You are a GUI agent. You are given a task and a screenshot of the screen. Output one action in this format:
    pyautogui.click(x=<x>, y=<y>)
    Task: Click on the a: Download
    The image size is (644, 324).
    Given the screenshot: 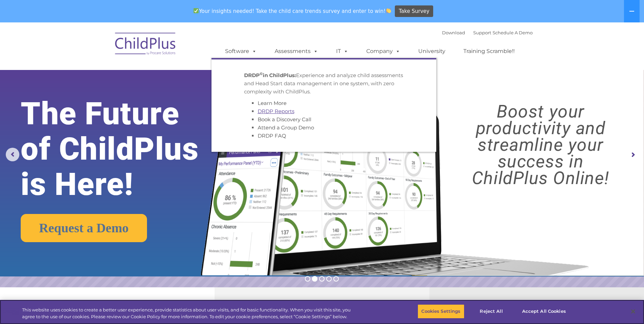 What is the action you would take?
    pyautogui.click(x=454, y=33)
    